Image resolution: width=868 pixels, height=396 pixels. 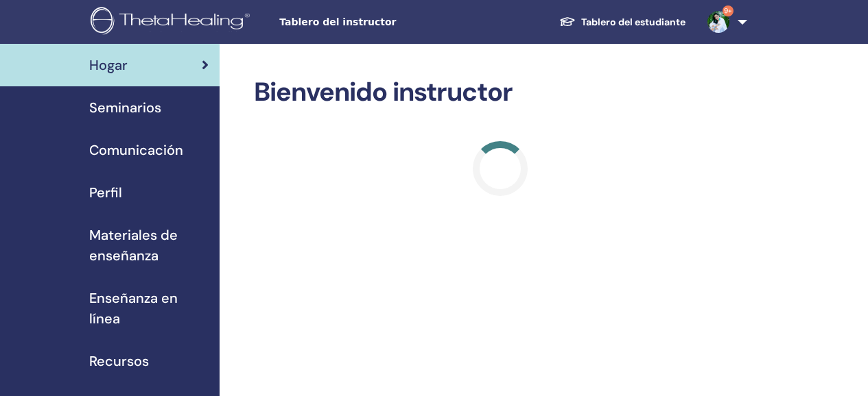 I want to click on span: Perfil, so click(x=106, y=193).